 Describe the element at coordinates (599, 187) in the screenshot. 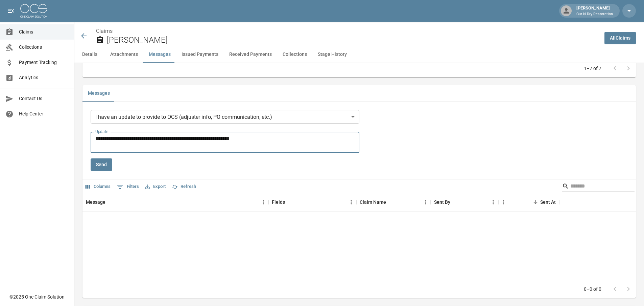

I see `div: Search` at that location.